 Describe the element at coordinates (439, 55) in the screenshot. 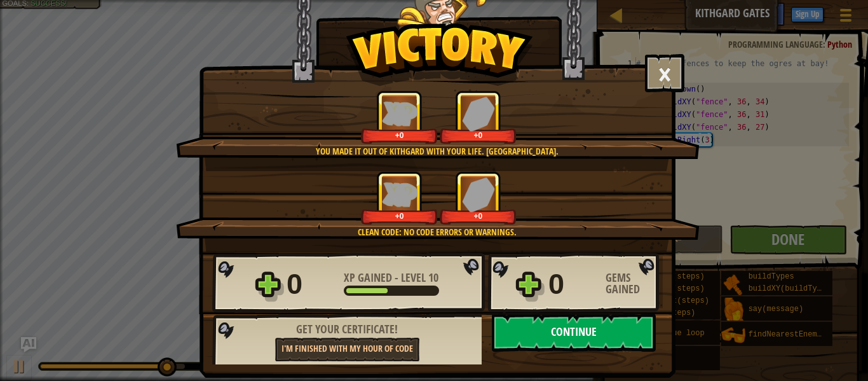

I see `img: Victory` at that location.